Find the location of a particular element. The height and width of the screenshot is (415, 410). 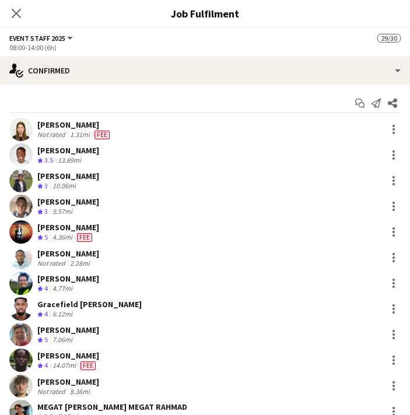

span: Event Staff 2025 is located at coordinates (37, 38).